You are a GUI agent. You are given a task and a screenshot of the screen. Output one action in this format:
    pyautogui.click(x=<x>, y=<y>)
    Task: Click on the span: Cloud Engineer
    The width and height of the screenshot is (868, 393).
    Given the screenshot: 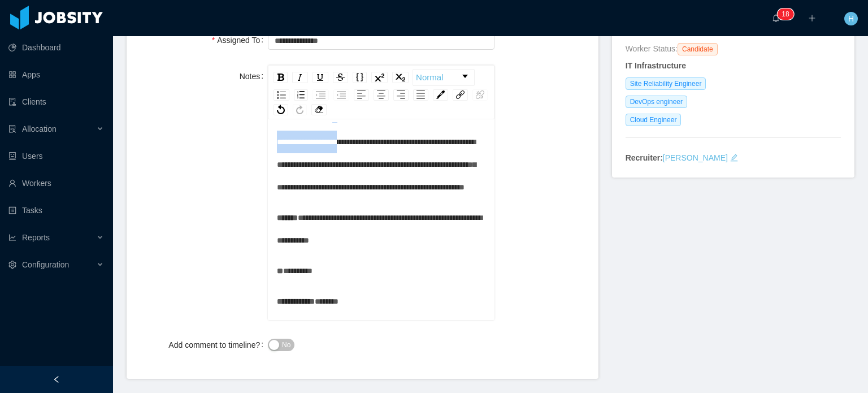 What is the action you would take?
    pyautogui.click(x=653, y=120)
    